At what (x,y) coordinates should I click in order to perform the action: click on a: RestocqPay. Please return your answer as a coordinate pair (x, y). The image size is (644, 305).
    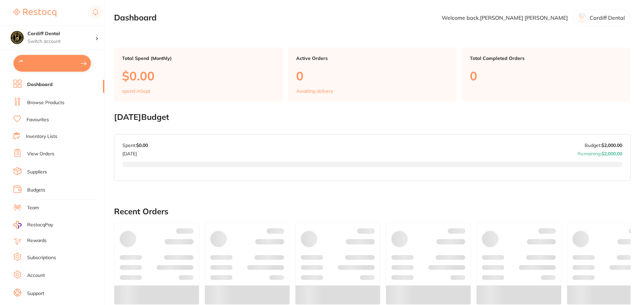
    Looking at the image, I should click on (33, 225).